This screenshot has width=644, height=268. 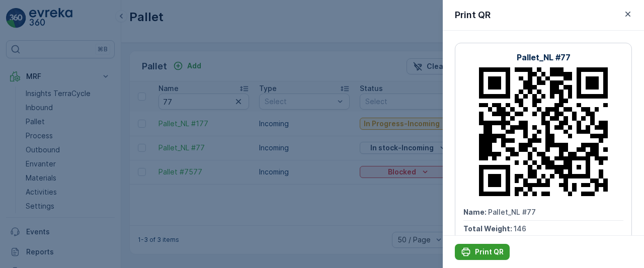 What do you see at coordinates (543, 57) in the screenshot?
I see `p: Pallet_NL #77` at bounding box center [543, 57].